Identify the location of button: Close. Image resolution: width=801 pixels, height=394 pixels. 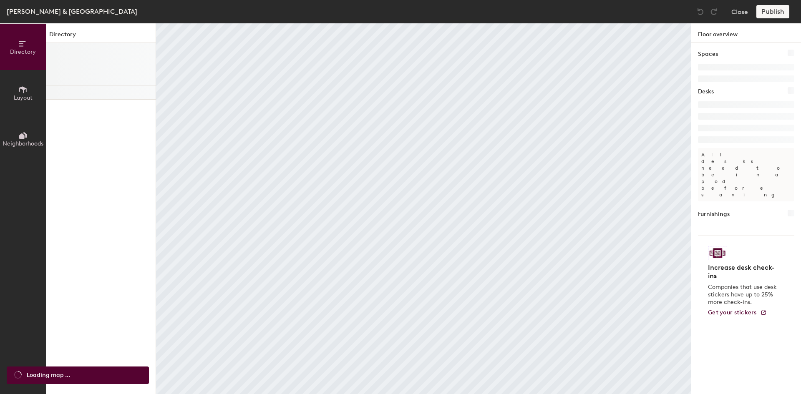
(740, 12).